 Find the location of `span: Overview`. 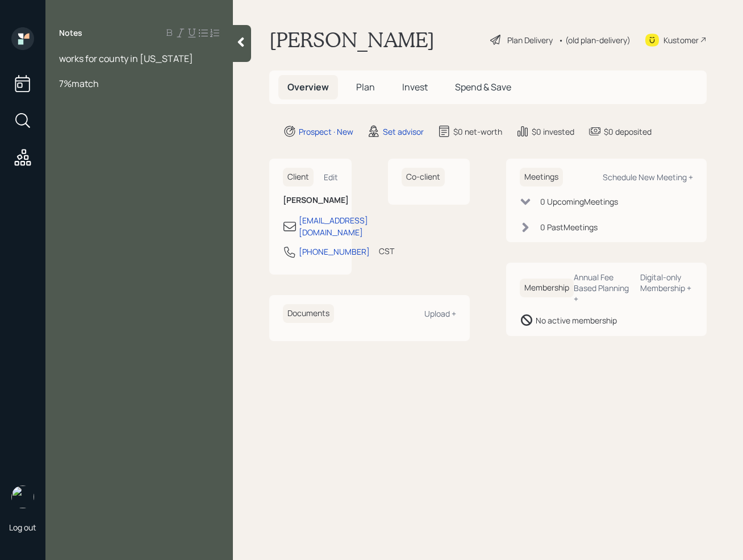

span: Overview is located at coordinates (308, 87).